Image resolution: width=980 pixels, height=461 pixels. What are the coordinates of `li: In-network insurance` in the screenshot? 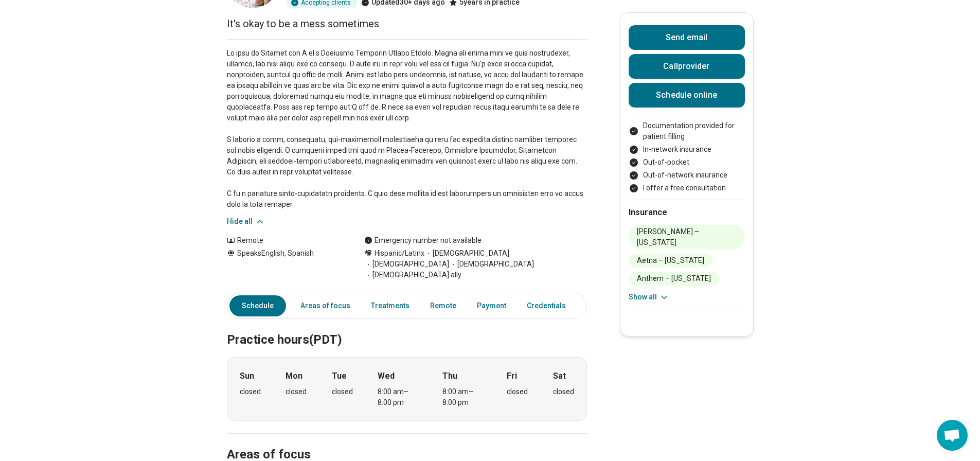 It's located at (686, 149).